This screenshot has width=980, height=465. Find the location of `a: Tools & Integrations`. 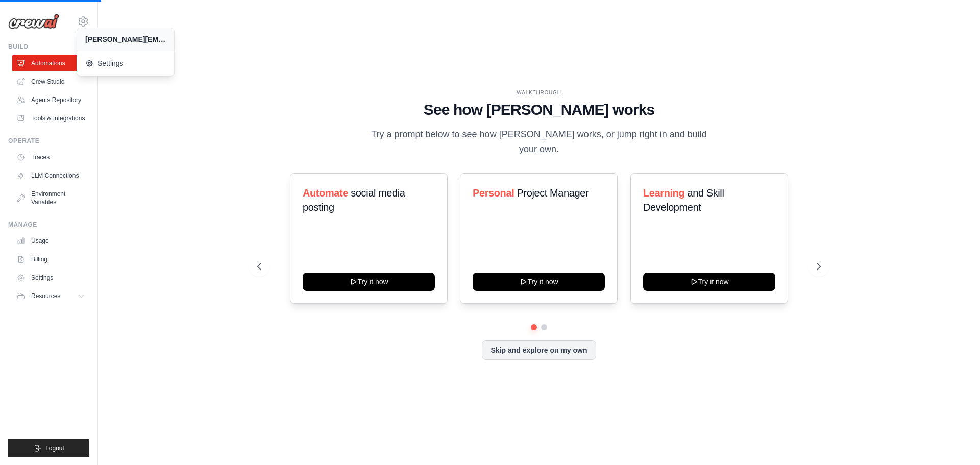

a: Tools & Integrations is located at coordinates (51, 119).